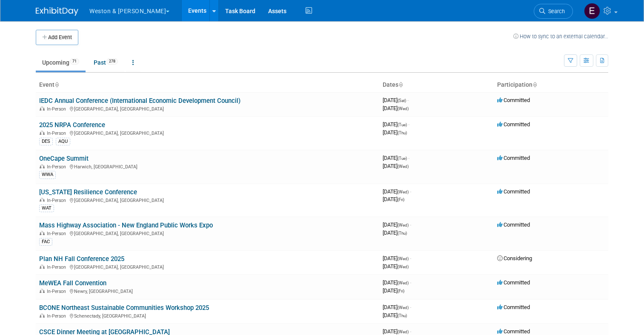  I want to click on img: Erin Lucy, so click(592, 11).